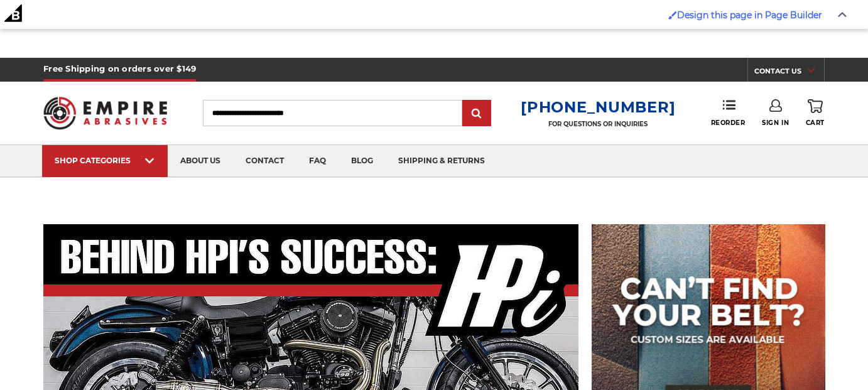 The width and height of the screenshot is (868, 390). What do you see at coordinates (750, 15) in the screenshot?
I see `span: Design this page in Page Builder` at bounding box center [750, 15].